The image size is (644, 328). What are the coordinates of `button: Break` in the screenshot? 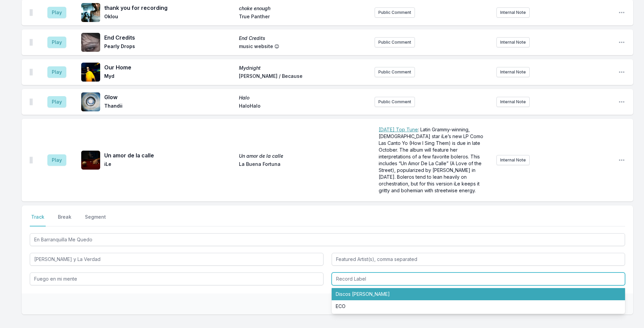 It's located at (65, 220).